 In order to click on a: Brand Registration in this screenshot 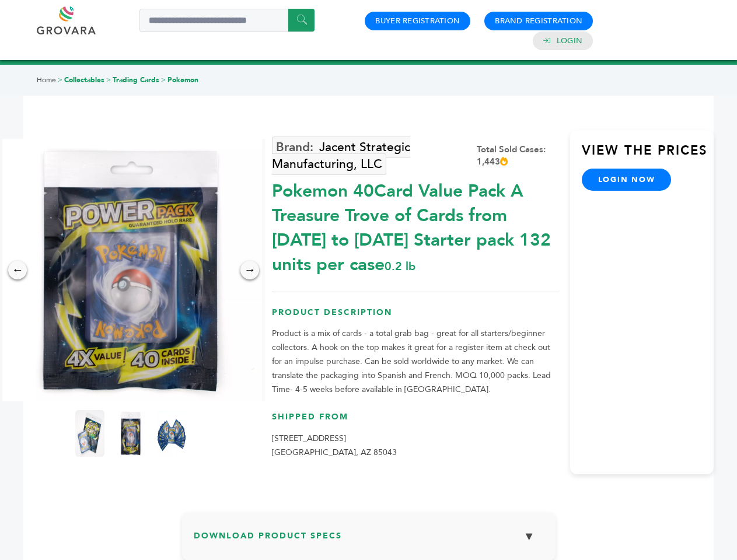, I will do `click(539, 21)`.